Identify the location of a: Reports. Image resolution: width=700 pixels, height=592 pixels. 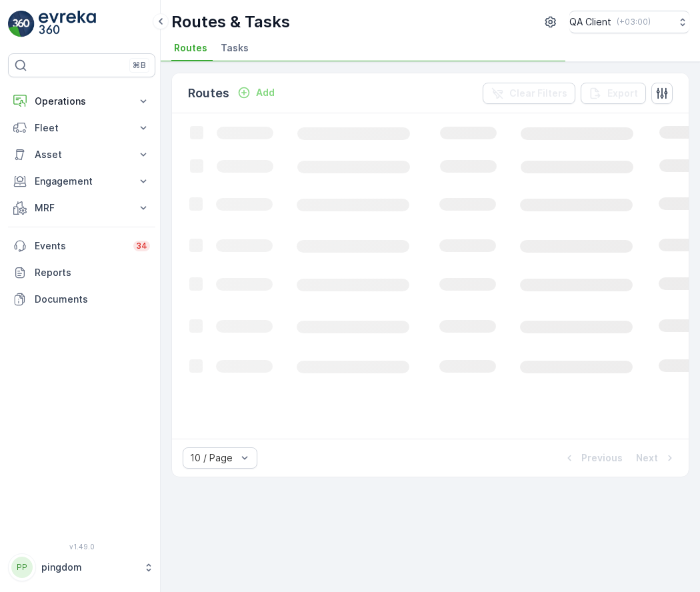
(81, 273).